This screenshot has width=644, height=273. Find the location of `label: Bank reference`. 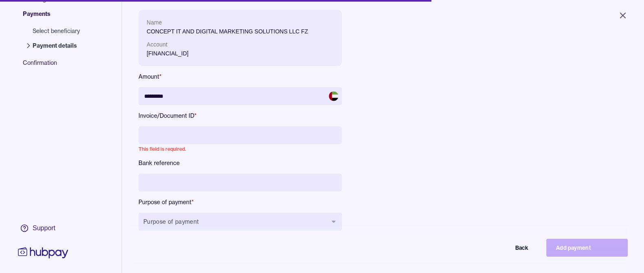

label: Bank reference is located at coordinates (240, 163).